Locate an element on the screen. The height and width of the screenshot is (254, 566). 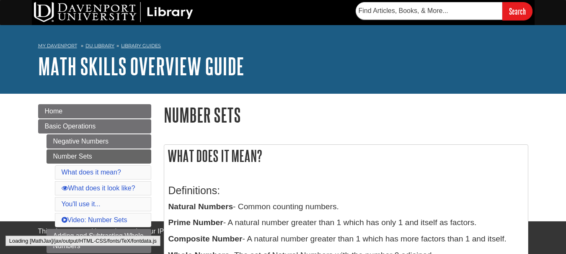
a: My Davenport is located at coordinates (57, 46).